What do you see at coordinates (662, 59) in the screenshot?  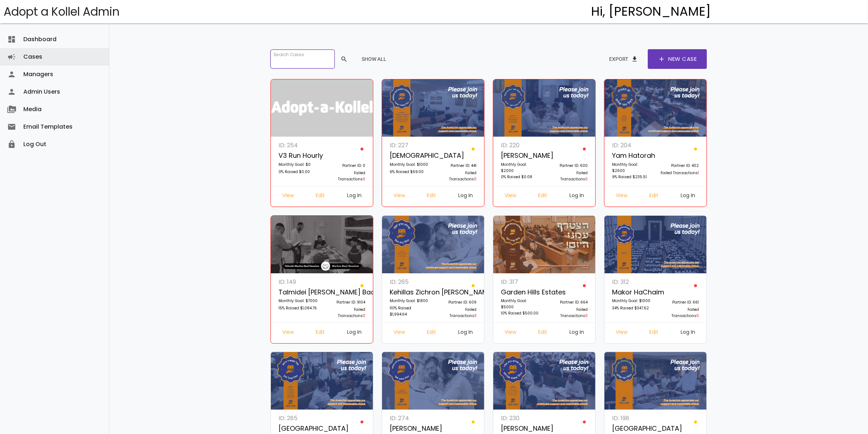 I see `span: add` at bounding box center [662, 59].